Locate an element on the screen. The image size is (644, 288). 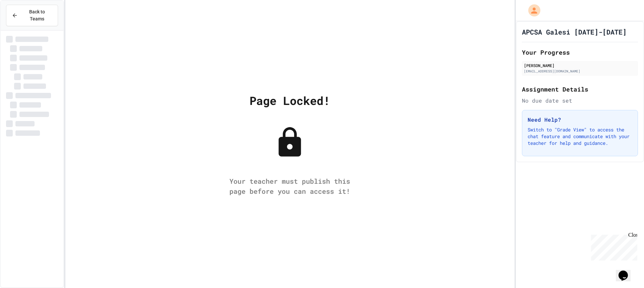
div: My Account is located at coordinates (532, 10).